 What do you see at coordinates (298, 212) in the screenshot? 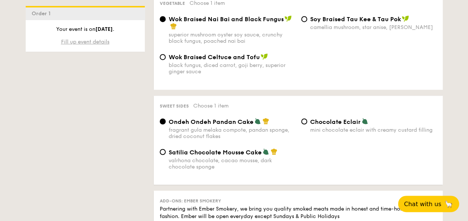
I see `div: Partnering with Ember Smokery, we bring you quality smoked meats made in honest and time-honoured...` at bounding box center [298, 212].